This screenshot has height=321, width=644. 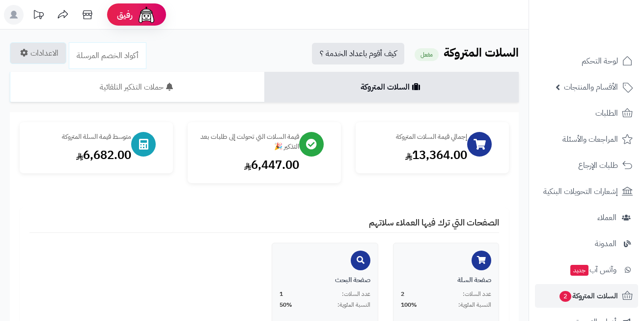 What do you see at coordinates (587, 113) in the screenshot?
I see `a: الطلبات` at bounding box center [587, 113].